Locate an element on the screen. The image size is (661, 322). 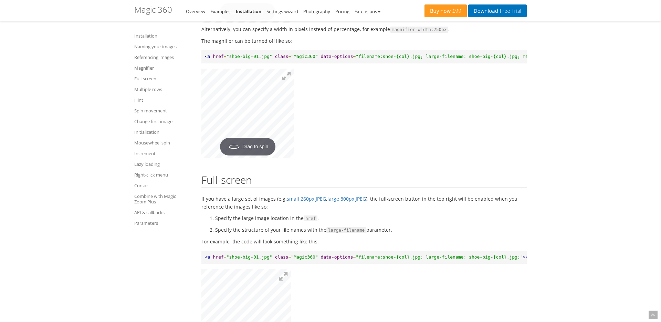
a: Mousewheel spin is located at coordinates (164, 143).